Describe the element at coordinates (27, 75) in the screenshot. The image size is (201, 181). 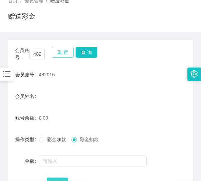
I see `label: 会员账号` at that location.